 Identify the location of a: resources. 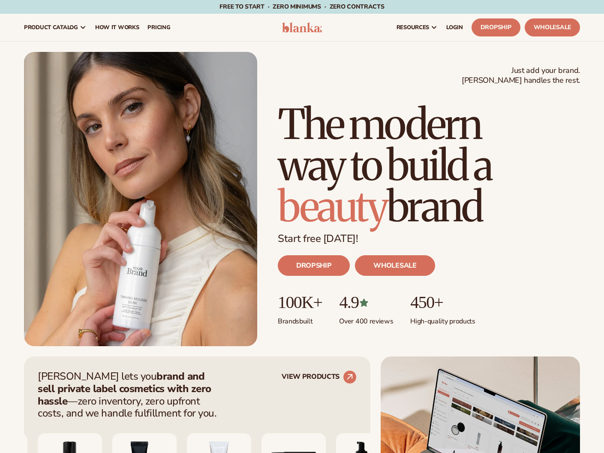
(417, 27).